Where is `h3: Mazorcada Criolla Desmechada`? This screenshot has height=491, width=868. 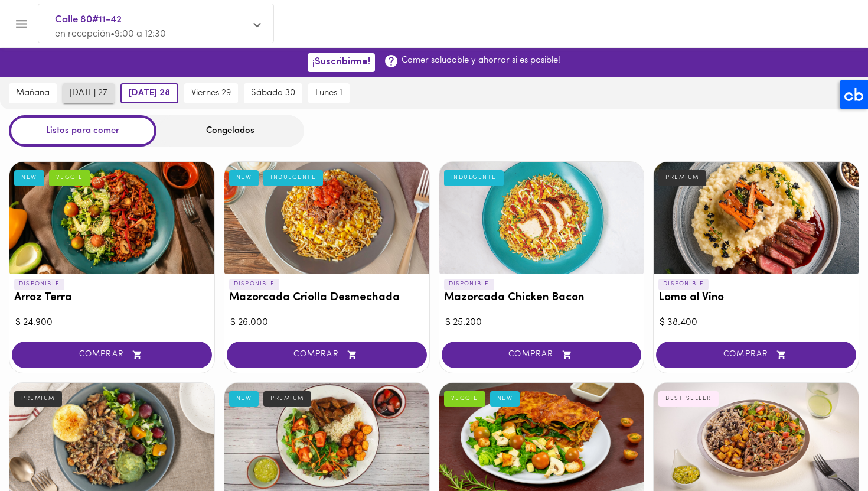 h3: Mazorcada Criolla Desmechada is located at coordinates (326, 298).